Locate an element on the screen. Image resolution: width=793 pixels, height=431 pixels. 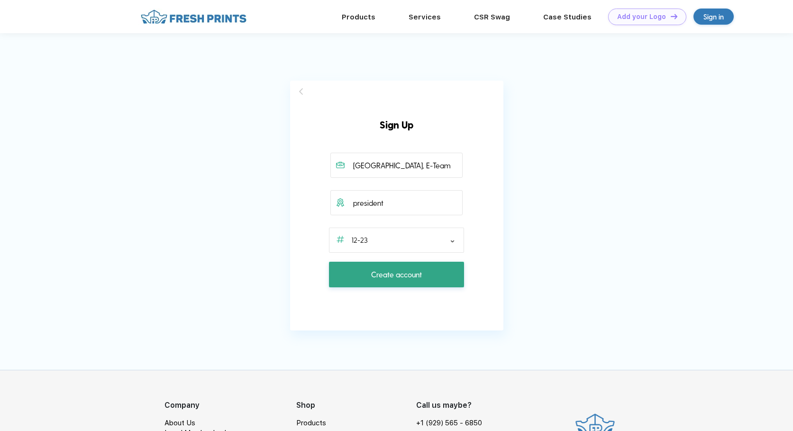
img: your_number.svg is located at coordinates (340, 239).